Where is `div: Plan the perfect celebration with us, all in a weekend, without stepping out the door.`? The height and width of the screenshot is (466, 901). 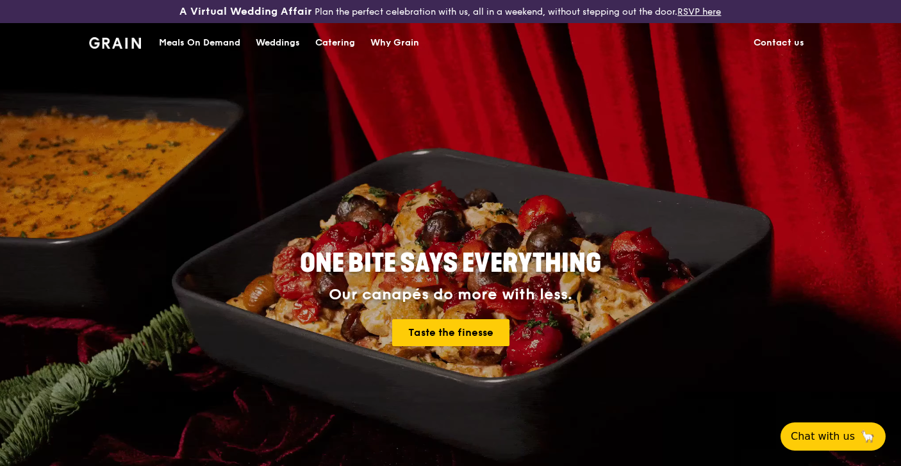 div: Plan the perfect celebration with us, all in a weekend, without stepping out the door. is located at coordinates (450, 12).